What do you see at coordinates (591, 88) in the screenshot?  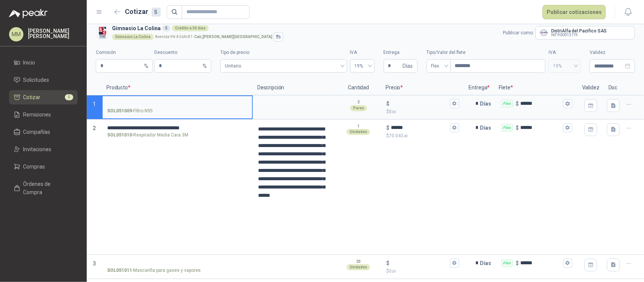 I see `p: Validez` at bounding box center [591, 88].